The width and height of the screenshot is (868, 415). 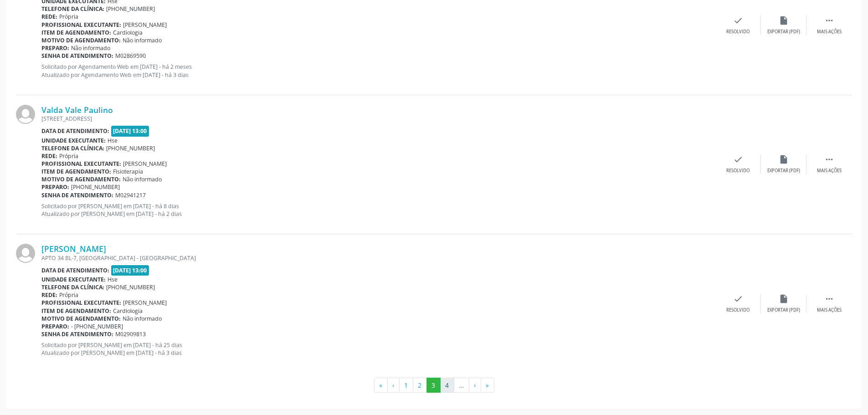 I want to click on button: Go to last page, so click(x=488, y=385).